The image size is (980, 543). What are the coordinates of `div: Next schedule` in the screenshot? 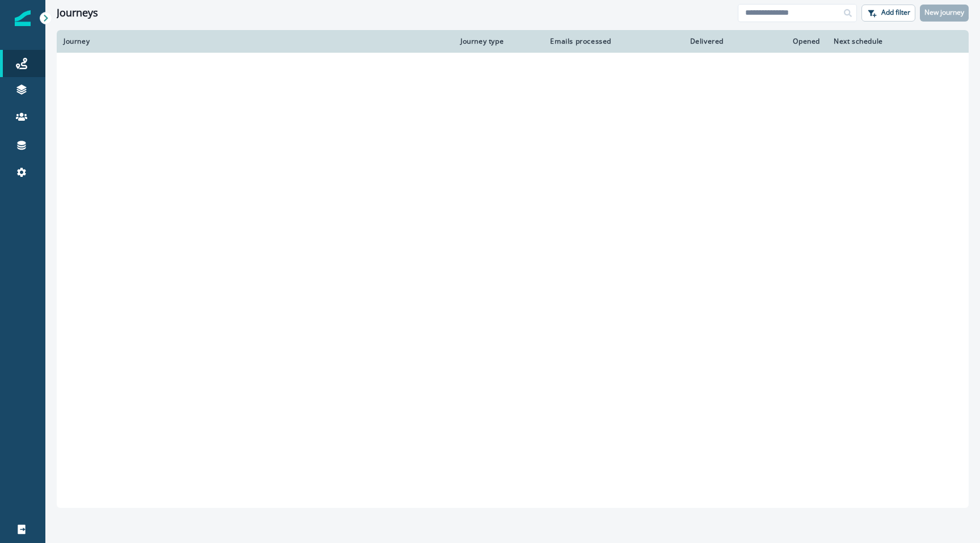 It's located at (883, 41).